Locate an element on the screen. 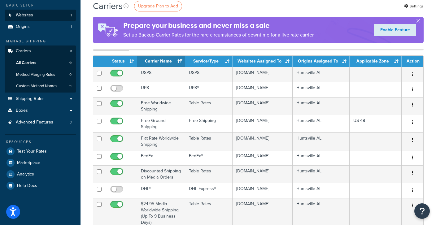 This screenshot has height=225, width=436. li: Boxes is located at coordinates (40, 111).